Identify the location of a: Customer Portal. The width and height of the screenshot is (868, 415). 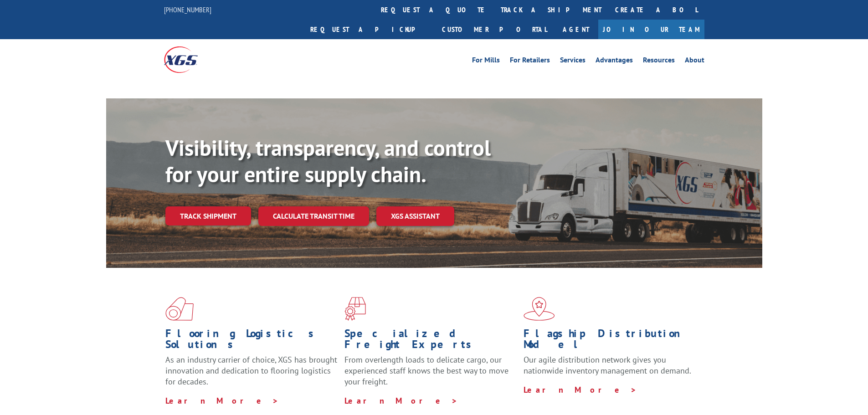
(495, 29).